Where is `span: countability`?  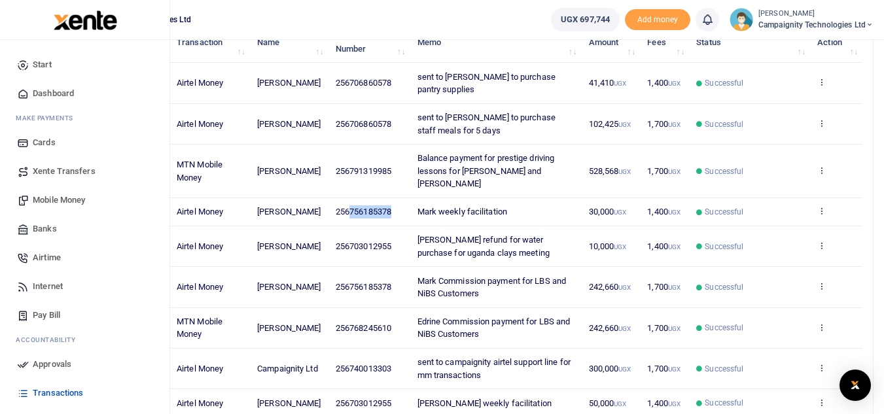 span: countability is located at coordinates (50, 340).